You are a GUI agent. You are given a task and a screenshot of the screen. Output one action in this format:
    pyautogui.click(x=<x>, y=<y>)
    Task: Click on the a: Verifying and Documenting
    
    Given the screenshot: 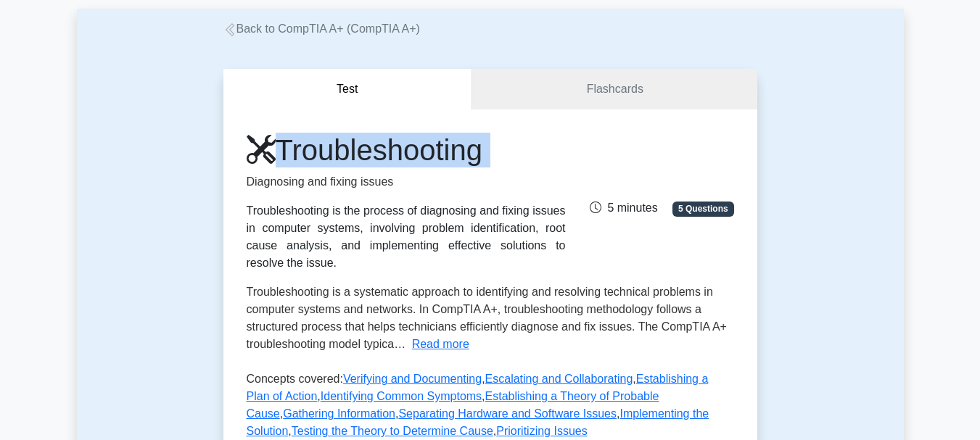 What is the action you would take?
    pyautogui.click(x=412, y=378)
    